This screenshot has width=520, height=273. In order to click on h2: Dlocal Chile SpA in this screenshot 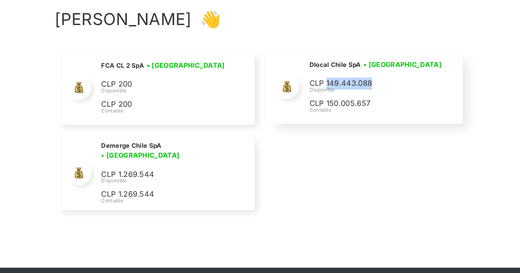, I will do `click(334, 65)`.